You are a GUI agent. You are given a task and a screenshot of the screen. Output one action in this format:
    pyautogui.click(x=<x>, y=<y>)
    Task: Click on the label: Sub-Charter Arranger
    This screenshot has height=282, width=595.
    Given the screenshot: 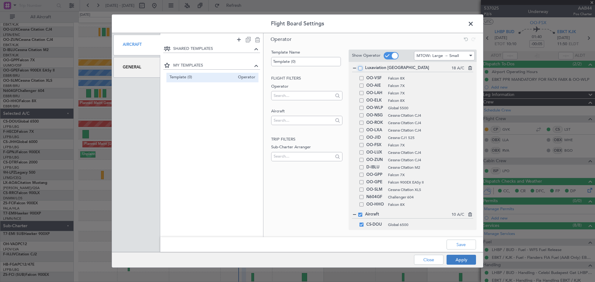 What is the action you would take?
    pyautogui.click(x=306, y=147)
    